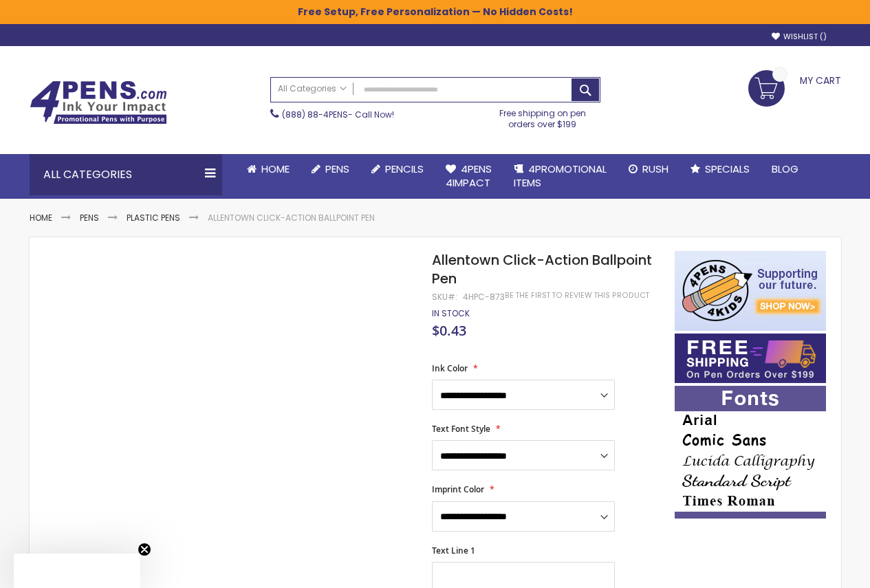 This screenshot has width=870, height=588. Describe the element at coordinates (458, 489) in the screenshot. I see `span: Imprint Color` at that location.